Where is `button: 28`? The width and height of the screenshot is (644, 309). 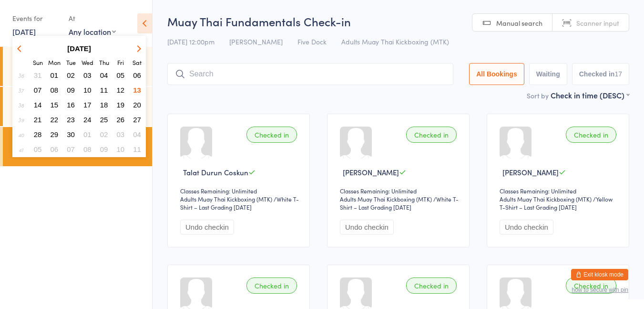
button: 28 is located at coordinates (37, 134).